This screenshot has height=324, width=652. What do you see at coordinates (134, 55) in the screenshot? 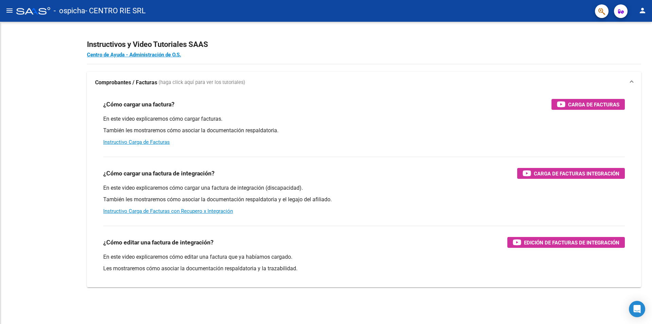
I see `a: Centro de Ayuda - Administración de O.S.` at bounding box center [134, 55].